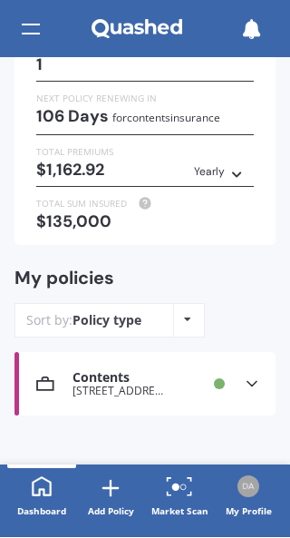 This screenshot has width=290, height=538. Describe the element at coordinates (42, 498) in the screenshot. I see `a: Dashboard` at that location.